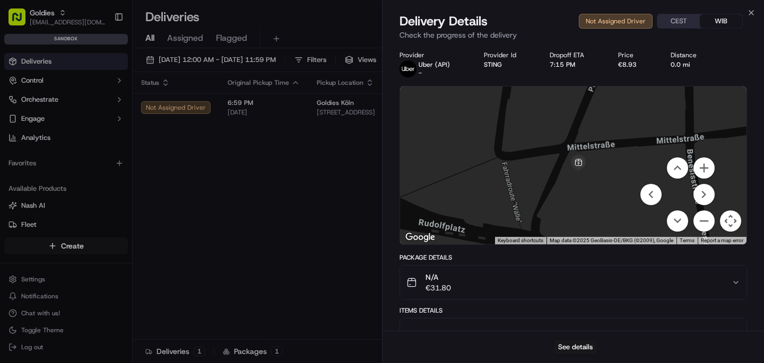  Describe the element at coordinates (520, 241) in the screenshot. I see `button: Keyboard shortcuts` at that location.